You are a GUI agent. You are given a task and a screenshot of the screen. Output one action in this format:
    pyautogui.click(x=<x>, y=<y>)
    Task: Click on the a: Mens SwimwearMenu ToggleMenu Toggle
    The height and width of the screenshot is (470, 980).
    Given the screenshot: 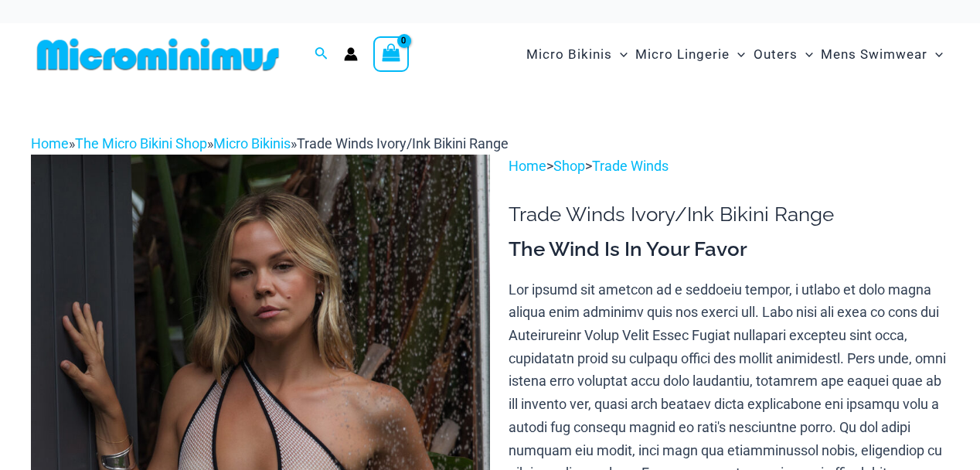 What is the action you would take?
    pyautogui.click(x=882, y=54)
    